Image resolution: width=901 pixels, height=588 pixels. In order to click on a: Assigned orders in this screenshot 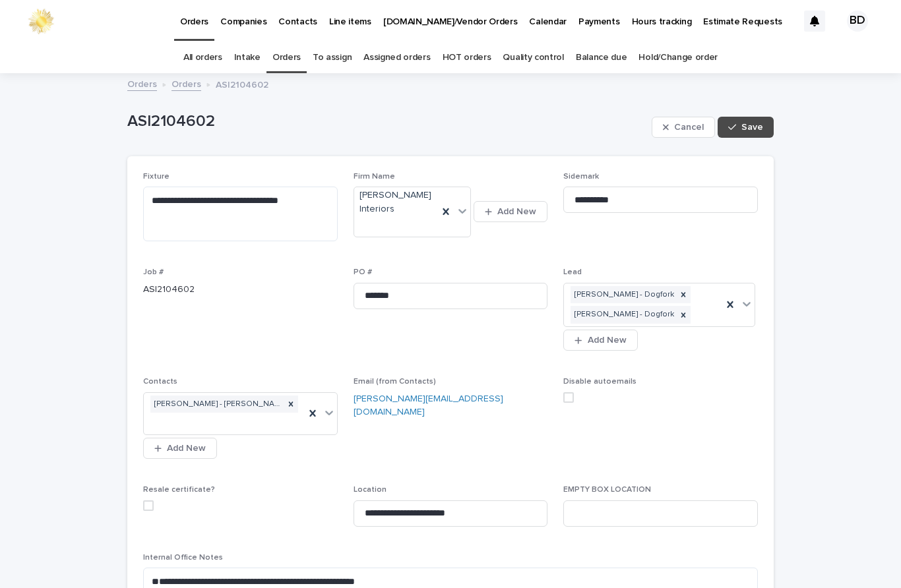, I will do `click(396, 57)`.